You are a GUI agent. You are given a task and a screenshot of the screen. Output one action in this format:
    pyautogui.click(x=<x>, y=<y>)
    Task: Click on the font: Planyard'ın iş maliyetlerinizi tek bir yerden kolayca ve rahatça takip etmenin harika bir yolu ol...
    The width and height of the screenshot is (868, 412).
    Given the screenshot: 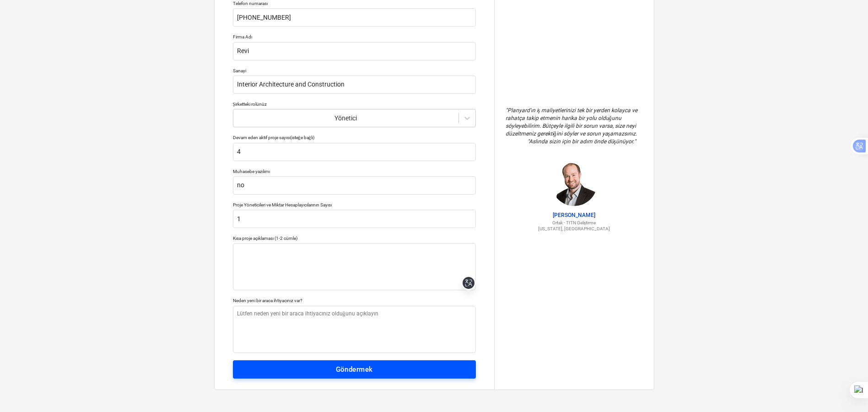 What is the action you would take?
    pyautogui.click(x=572, y=122)
    